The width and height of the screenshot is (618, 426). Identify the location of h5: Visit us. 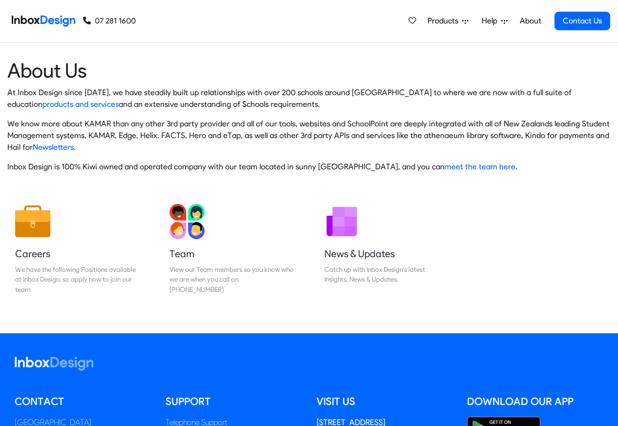
(384, 402).